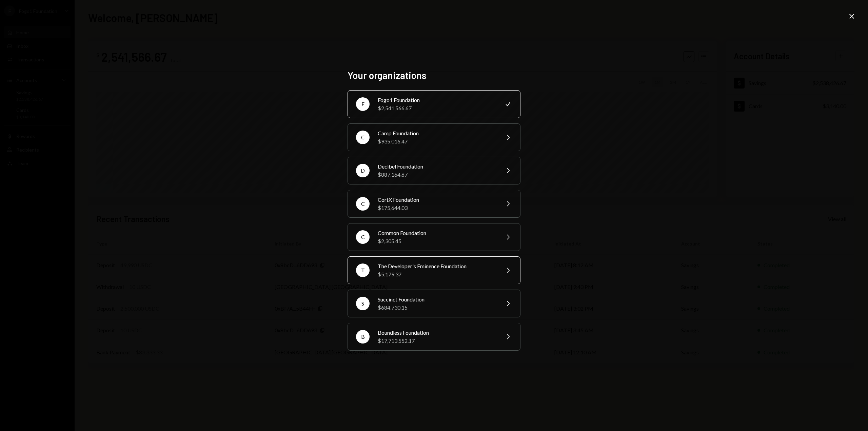 Image resolution: width=868 pixels, height=431 pixels. What do you see at coordinates (437, 274) in the screenshot?
I see `div: $5,179.37` at bounding box center [437, 274].